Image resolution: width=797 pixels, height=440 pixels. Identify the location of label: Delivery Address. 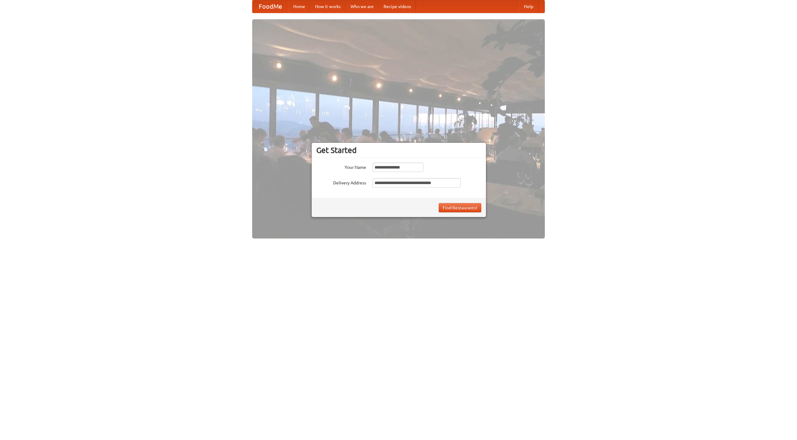
(341, 182).